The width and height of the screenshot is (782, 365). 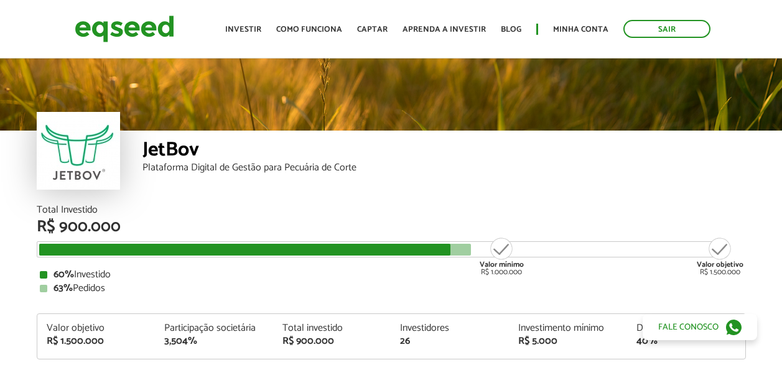 I want to click on a: Fale conosco, so click(x=700, y=327).